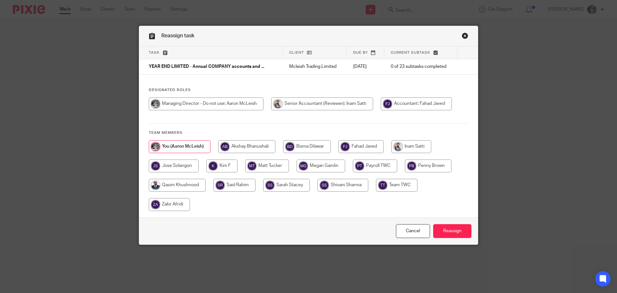  Describe the element at coordinates (297, 52) in the screenshot. I see `span: Client` at that location.